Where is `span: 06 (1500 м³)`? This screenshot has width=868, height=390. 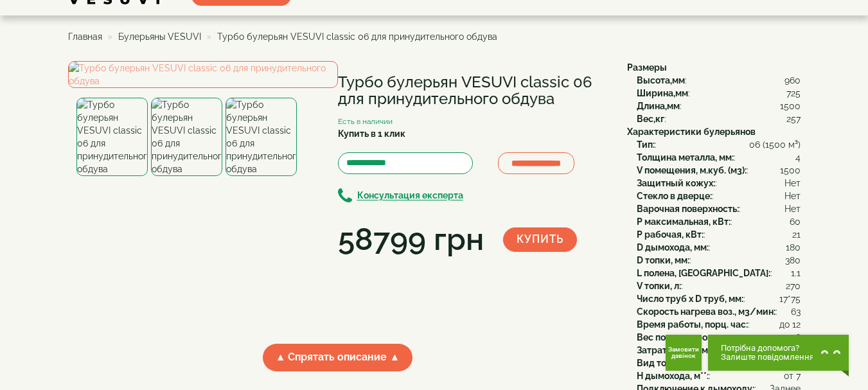 span: 06 (1500 м³) is located at coordinates (775, 145).